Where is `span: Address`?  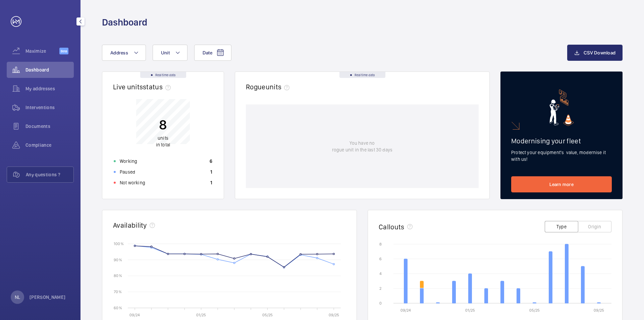 span: Address is located at coordinates (119, 53).